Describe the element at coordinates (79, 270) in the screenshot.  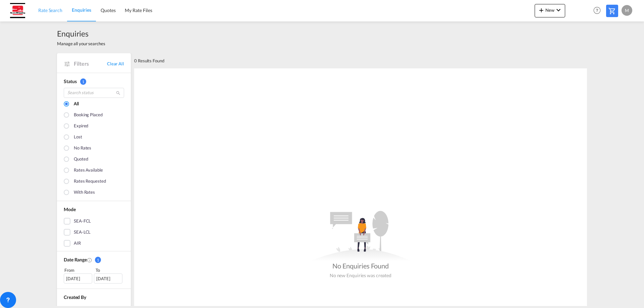
I see `div: From` at that location.